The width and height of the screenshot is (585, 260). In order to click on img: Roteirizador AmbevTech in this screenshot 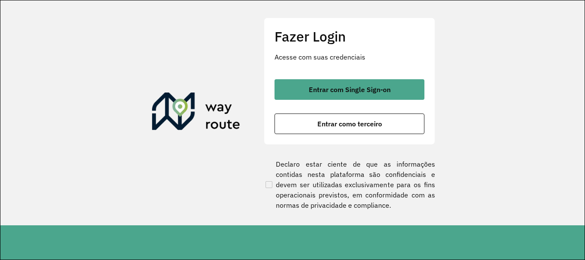, I will do `click(196, 113)`.